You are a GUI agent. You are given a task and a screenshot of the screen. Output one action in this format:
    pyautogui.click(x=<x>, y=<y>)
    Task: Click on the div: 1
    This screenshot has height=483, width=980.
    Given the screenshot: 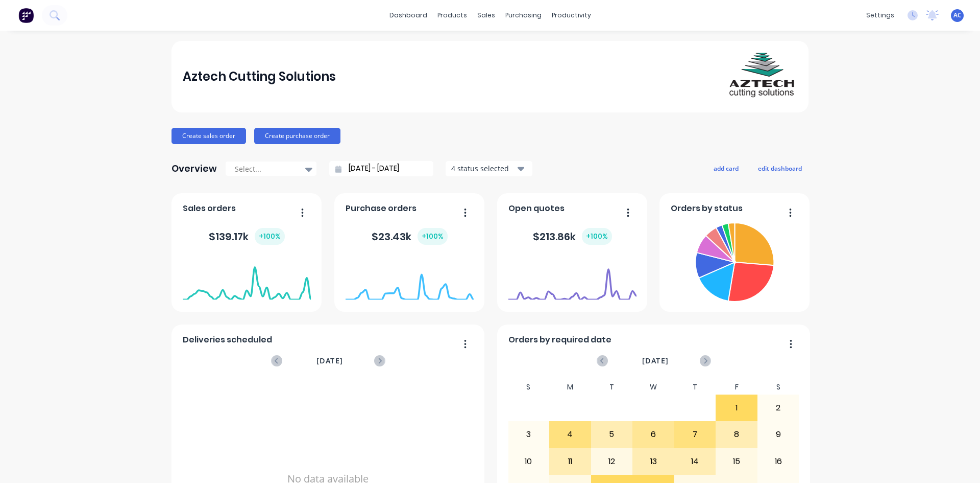 What is the action you would take?
    pyautogui.click(x=736, y=407)
    